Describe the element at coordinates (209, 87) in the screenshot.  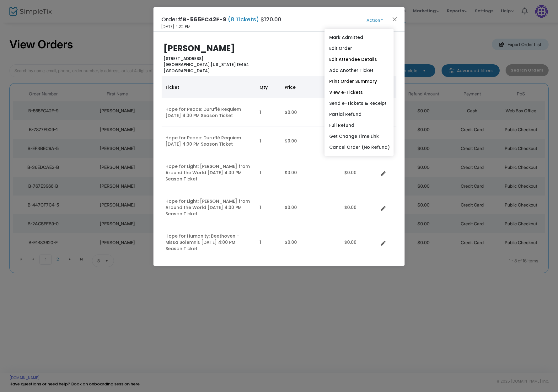
I see `th: Ticket` at that location.